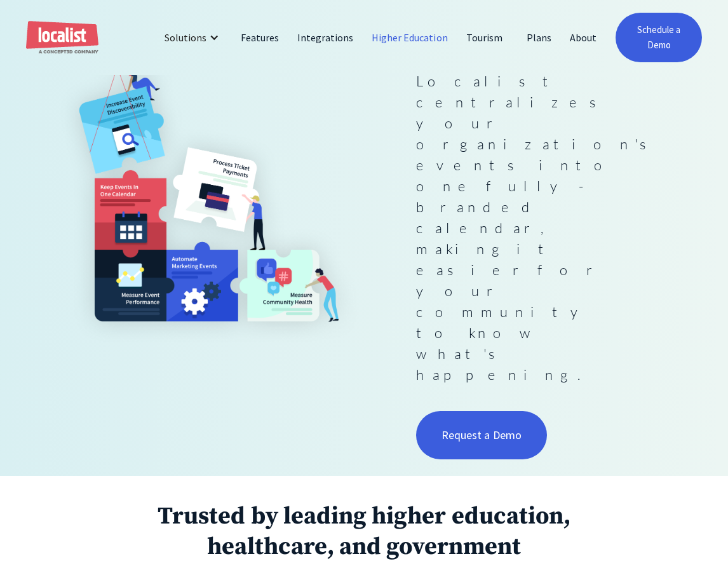  What do you see at coordinates (485, 37) in the screenshot?
I see `a: Tourism` at bounding box center [485, 37].